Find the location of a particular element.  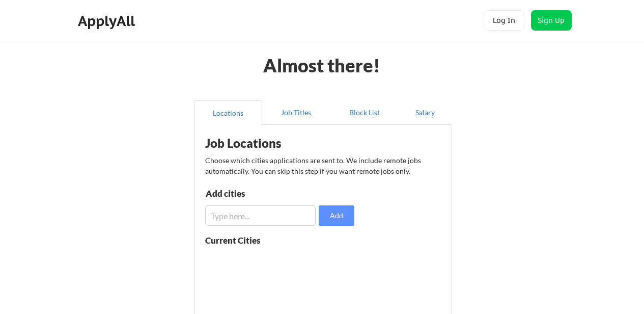

button: Locations is located at coordinates (228, 113).